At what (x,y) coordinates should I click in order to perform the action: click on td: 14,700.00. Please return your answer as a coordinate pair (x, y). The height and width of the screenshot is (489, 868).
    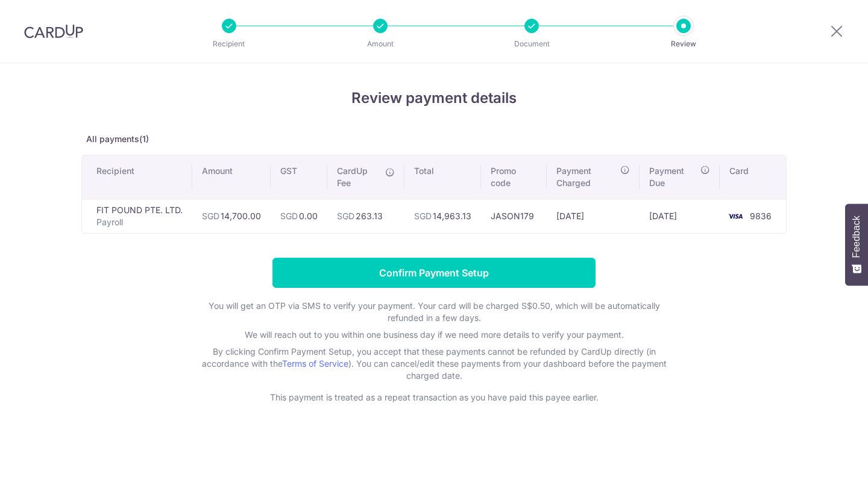
    Looking at the image, I should click on (231, 216).